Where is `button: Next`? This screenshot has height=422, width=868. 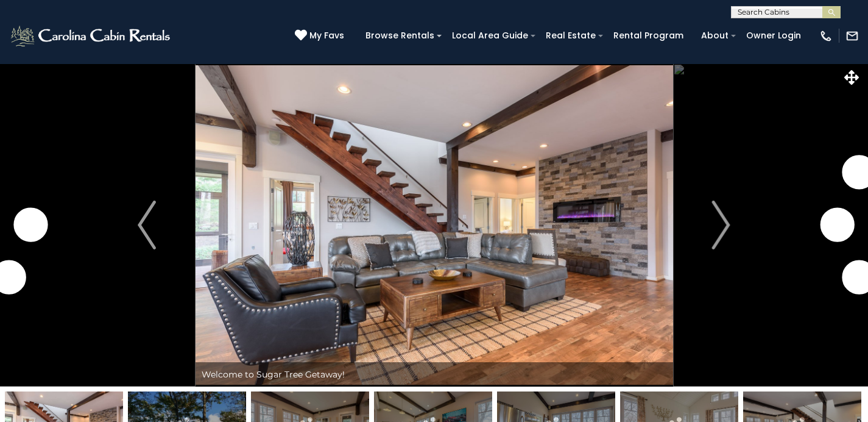 button: Next is located at coordinates (721, 225).